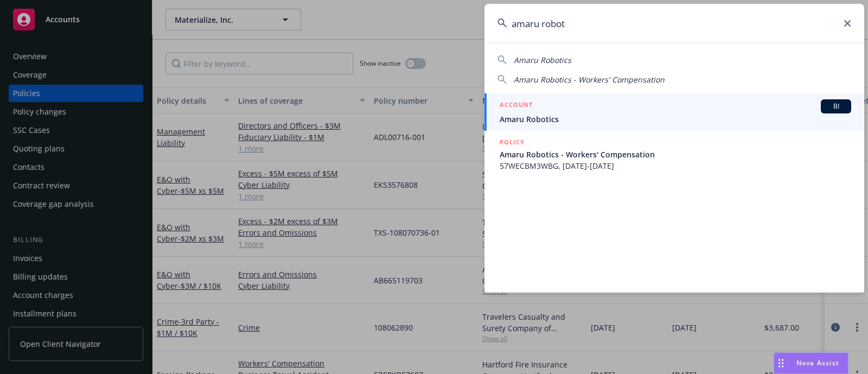  What do you see at coordinates (674, 112) in the screenshot?
I see `a: ACCOUNTBIAmaru Robotics` at bounding box center [674, 112].